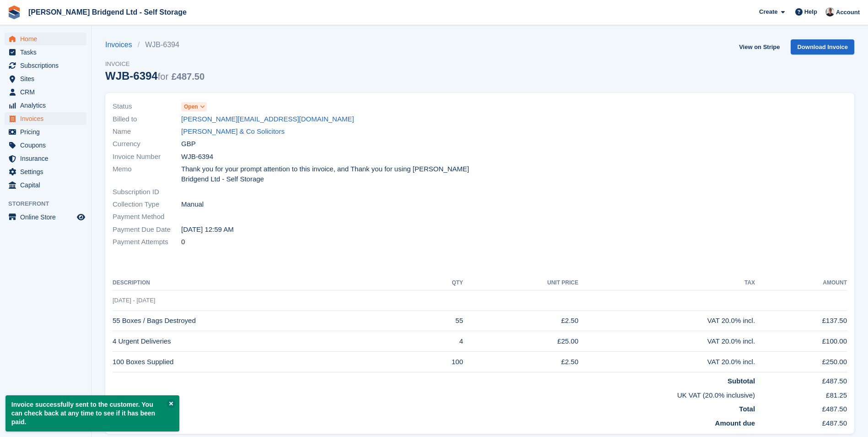  What do you see at coordinates (801, 283) in the screenshot?
I see `th: Amount` at bounding box center [801, 283].